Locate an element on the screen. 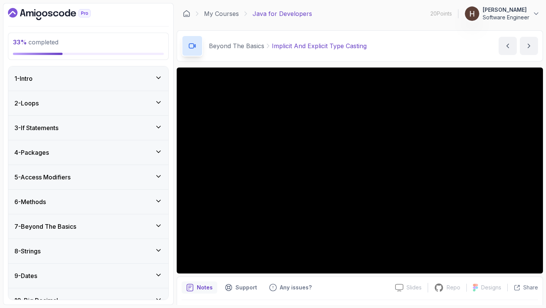 Image resolution: width=546 pixels, height=308 pixels. h3: 2 - Loops is located at coordinates (27, 103).